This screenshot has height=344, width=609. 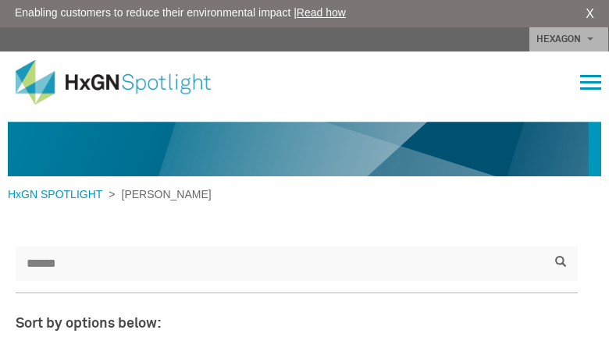 What do you see at coordinates (125, 83) in the screenshot?
I see `img: HxGN Spotlight` at bounding box center [125, 83].